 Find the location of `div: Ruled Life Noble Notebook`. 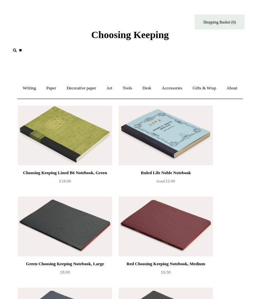

div: Ruled Life Noble Notebook is located at coordinates (166, 173).